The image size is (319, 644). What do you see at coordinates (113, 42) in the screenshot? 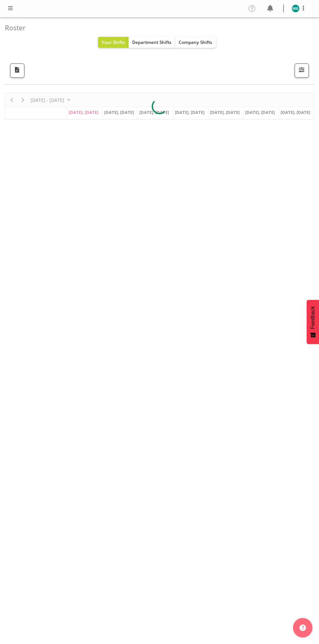
I see `span: Your Shifts` at bounding box center [113, 42].